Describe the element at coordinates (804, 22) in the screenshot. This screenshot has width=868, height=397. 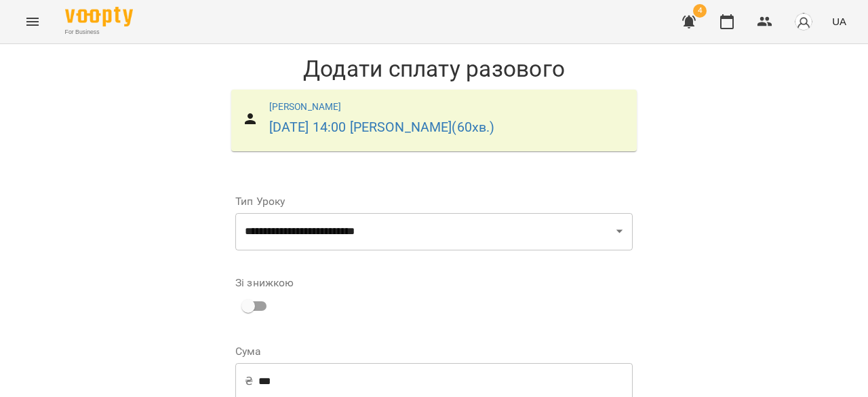
I see `img: avatar_s.png` at that location.